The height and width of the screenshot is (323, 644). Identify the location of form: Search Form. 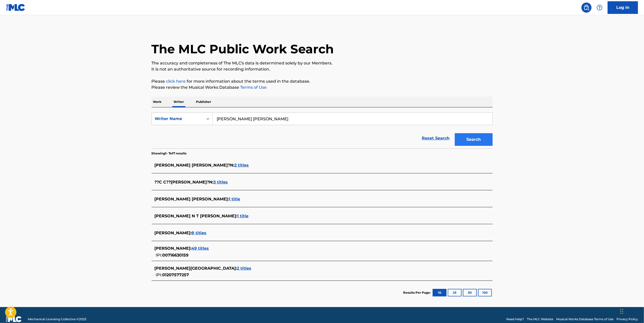
(322, 130).